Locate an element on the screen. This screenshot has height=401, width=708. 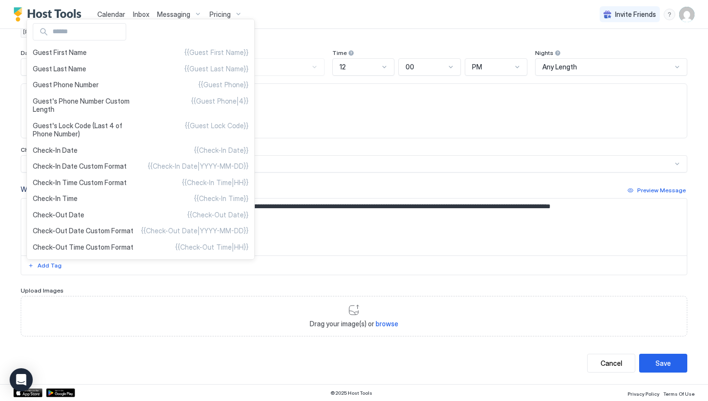
span: Guest First Name is located at coordinates (60, 52).